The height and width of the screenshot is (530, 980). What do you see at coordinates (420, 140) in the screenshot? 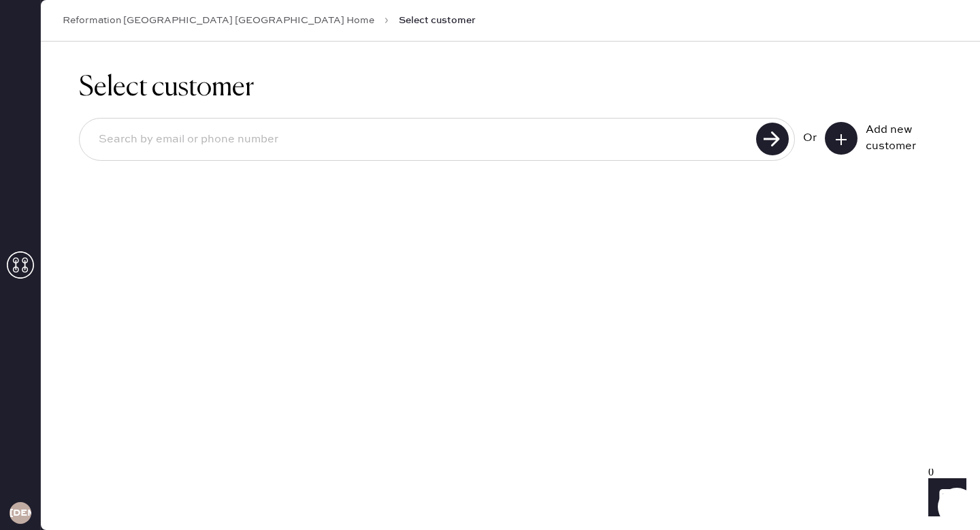
I see `input: Search by email or phone number` at bounding box center [420, 140].